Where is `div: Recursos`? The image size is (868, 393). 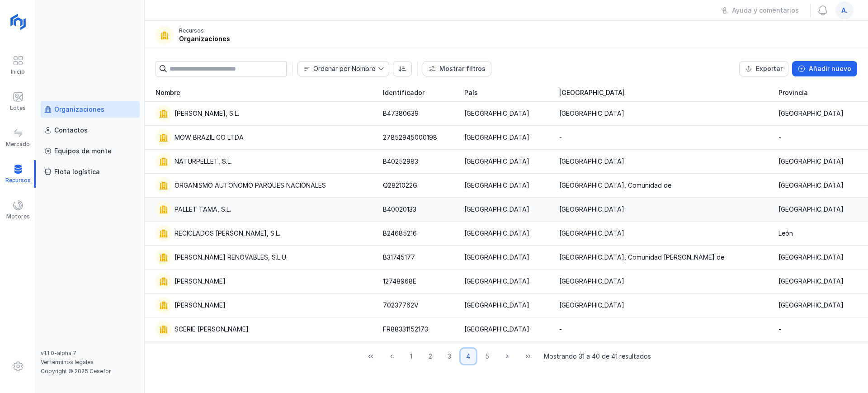
div: Recursos is located at coordinates (191, 31).